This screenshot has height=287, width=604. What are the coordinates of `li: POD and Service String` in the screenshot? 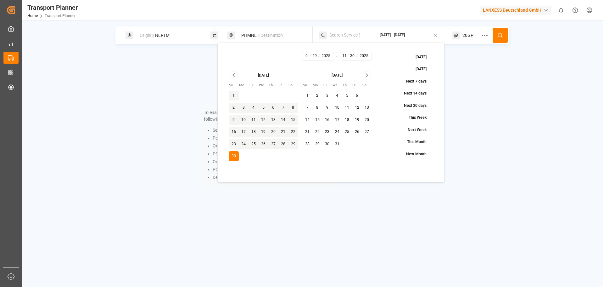 It's located at (274, 169).